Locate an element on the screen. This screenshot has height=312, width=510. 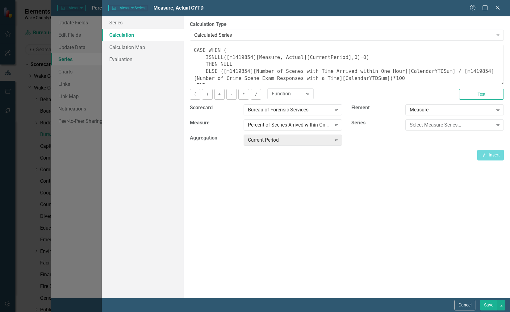
div: Current Period is located at coordinates (290, 140).